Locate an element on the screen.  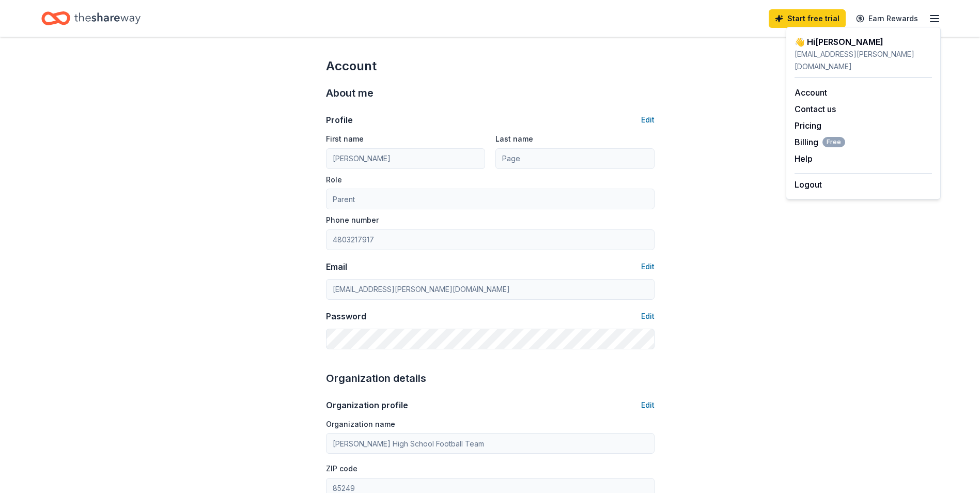
label: Last name is located at coordinates (514, 139).